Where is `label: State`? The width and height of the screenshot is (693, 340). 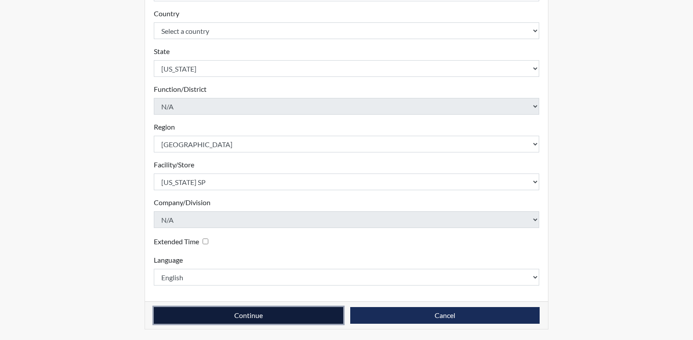 label: State is located at coordinates (162, 51).